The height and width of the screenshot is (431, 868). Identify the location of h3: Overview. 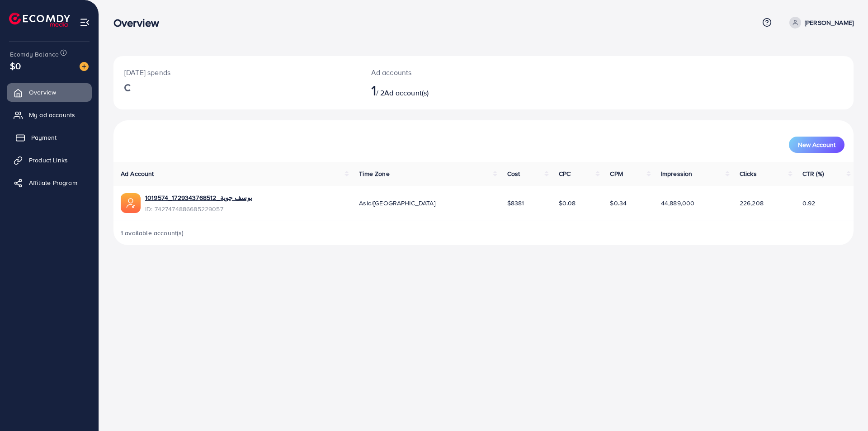
(140, 23).